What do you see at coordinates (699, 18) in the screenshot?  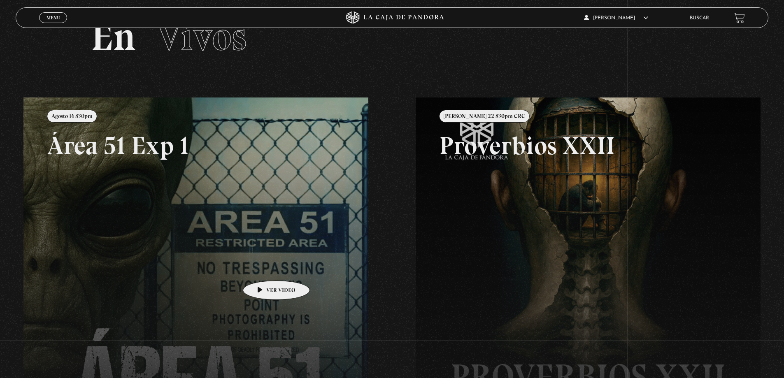 I see `a: Buscar` at bounding box center [699, 18].